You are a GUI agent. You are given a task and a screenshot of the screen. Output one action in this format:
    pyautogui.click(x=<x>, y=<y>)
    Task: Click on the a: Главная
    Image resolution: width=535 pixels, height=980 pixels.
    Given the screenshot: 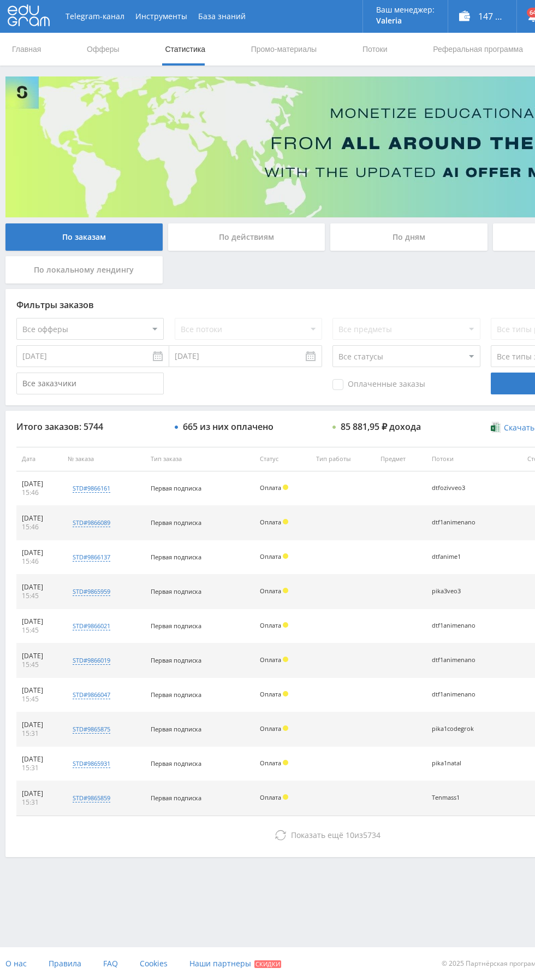 What is the action you would take?
    pyautogui.click(x=26, y=49)
    